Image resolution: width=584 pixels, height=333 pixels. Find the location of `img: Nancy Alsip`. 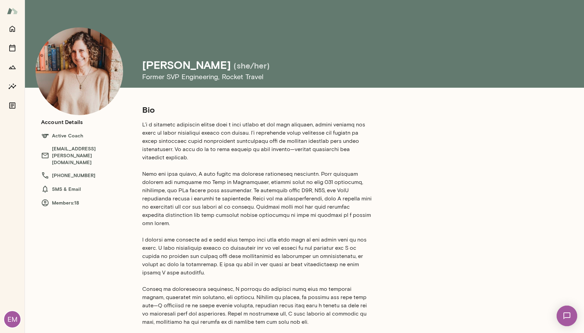

img: Nancy Alsip is located at coordinates (79, 71).